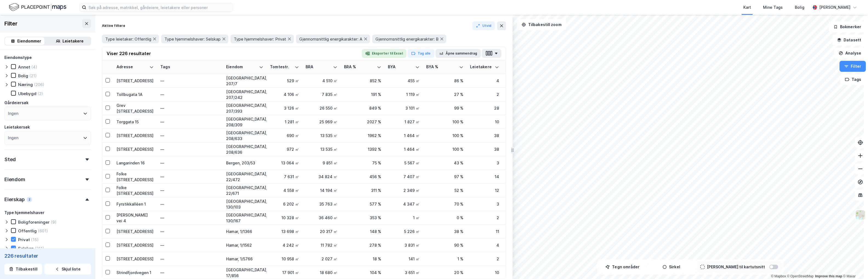 Image resolution: width=868 pixels, height=279 pixels. Describe the element at coordinates (285, 231) in the screenshot. I see `div: 13 698 ㎡` at that location.